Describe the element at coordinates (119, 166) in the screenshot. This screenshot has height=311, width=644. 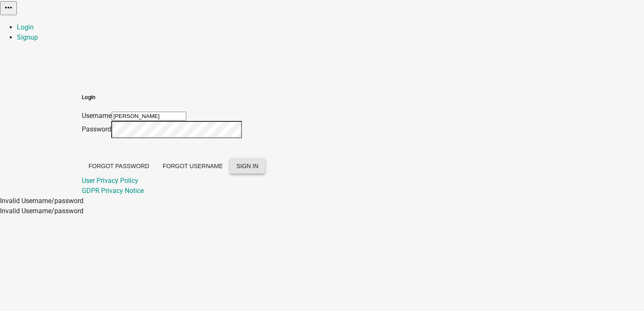
I see `button: Forgot Password` at that location.